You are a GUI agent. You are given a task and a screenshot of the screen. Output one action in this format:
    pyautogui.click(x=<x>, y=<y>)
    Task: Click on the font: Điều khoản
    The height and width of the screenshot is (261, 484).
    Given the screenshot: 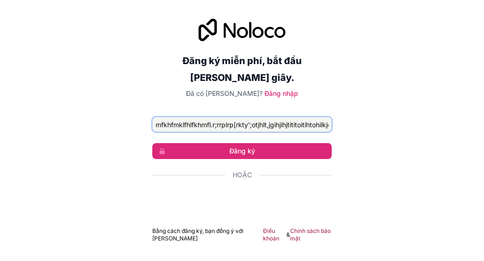 What is the action you would take?
    pyautogui.click(x=271, y=234)
    